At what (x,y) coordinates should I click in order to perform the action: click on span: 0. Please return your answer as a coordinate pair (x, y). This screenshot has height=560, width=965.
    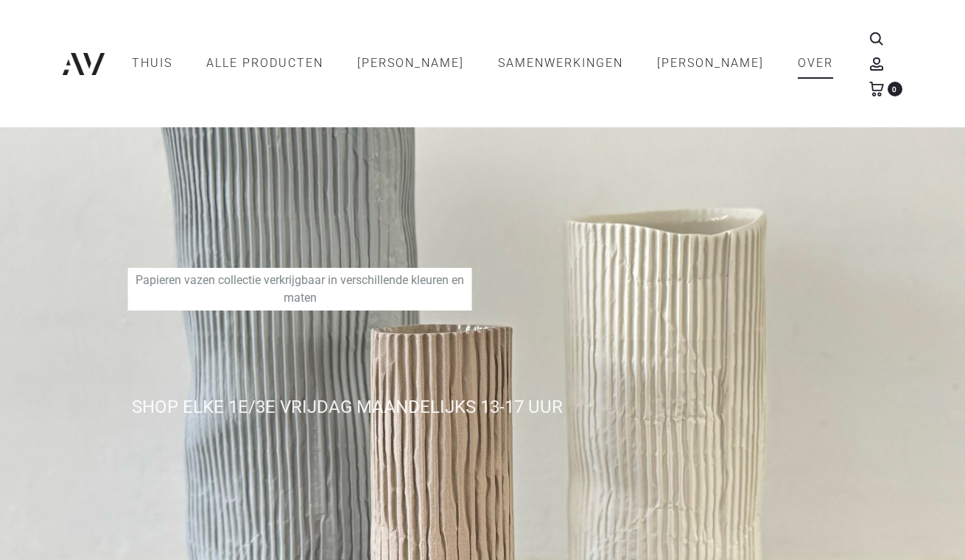
    Looking at the image, I should click on (895, 89).